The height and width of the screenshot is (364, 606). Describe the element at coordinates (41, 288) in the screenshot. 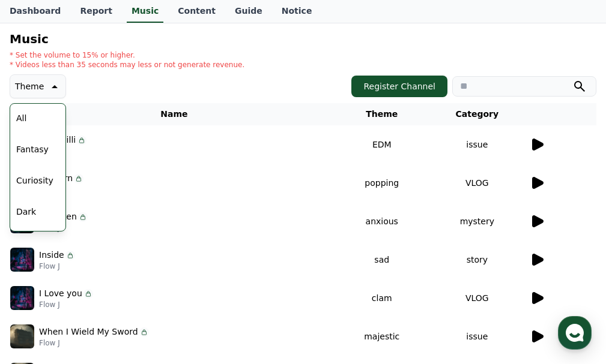

I see `span: Home` at that location.